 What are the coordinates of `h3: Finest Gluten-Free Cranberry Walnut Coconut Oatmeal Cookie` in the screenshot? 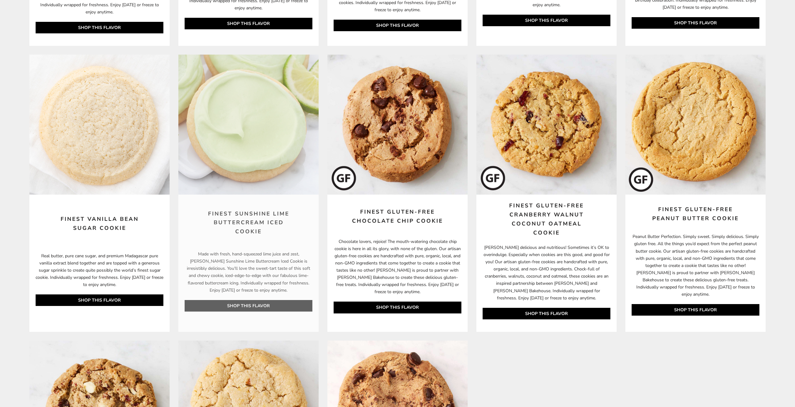 It's located at (546, 219).